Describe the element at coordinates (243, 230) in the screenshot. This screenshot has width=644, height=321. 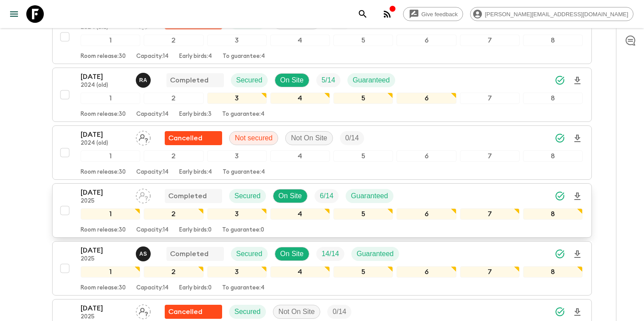
I see `p: To guarantee: 0` at that location.